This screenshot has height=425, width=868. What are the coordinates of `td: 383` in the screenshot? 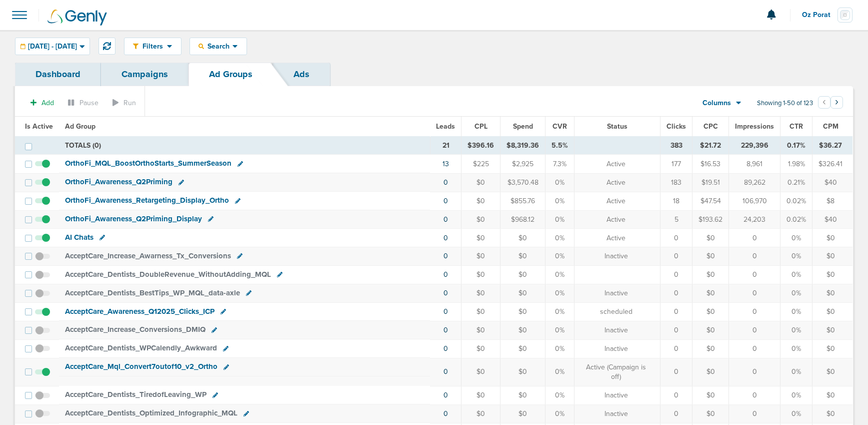 It's located at (677, 146).